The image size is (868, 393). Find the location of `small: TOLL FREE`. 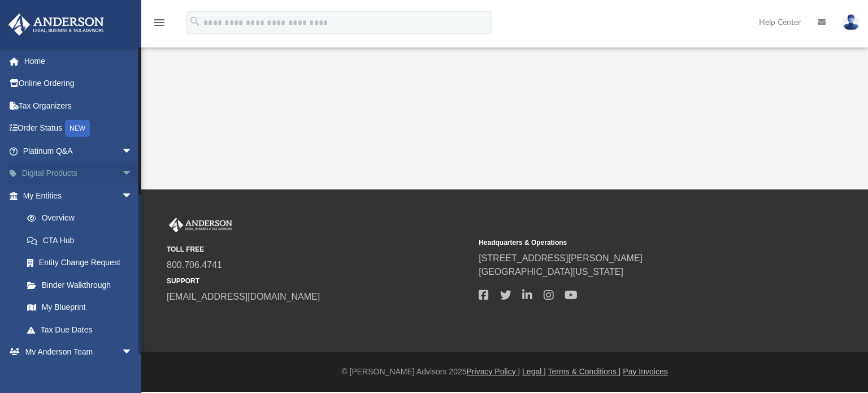

small: TOLL FREE is located at coordinates (319, 250).